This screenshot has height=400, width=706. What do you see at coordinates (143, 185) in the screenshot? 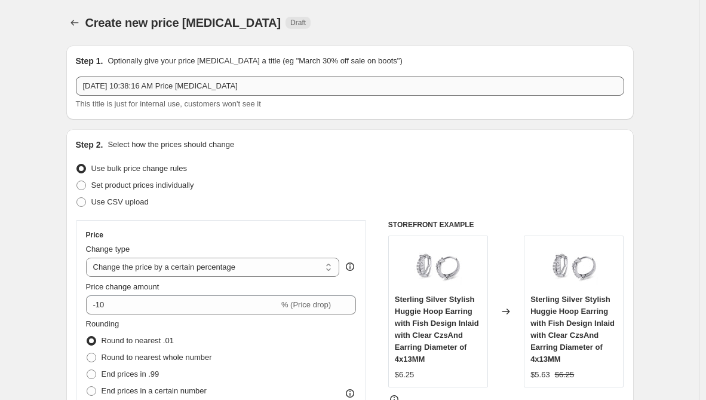
I see `span: Set product prices individually` at bounding box center [143, 185].